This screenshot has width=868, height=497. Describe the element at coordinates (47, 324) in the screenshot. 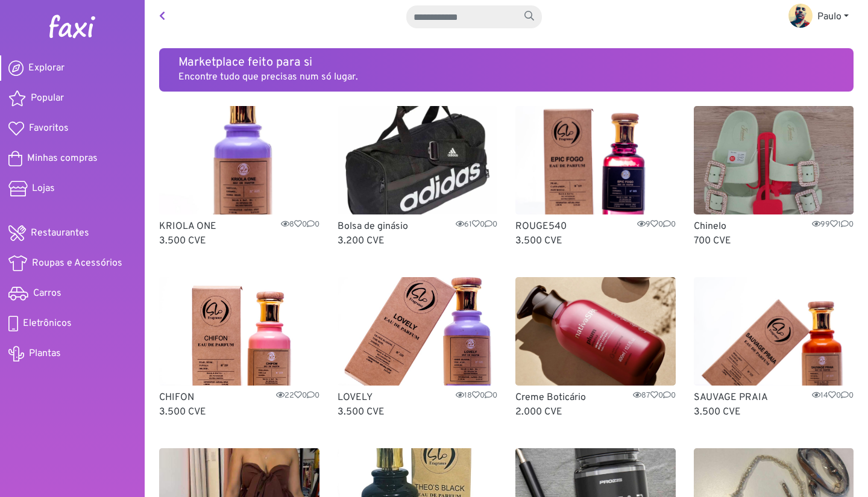

I see `span: Eletrônicos` at that location.